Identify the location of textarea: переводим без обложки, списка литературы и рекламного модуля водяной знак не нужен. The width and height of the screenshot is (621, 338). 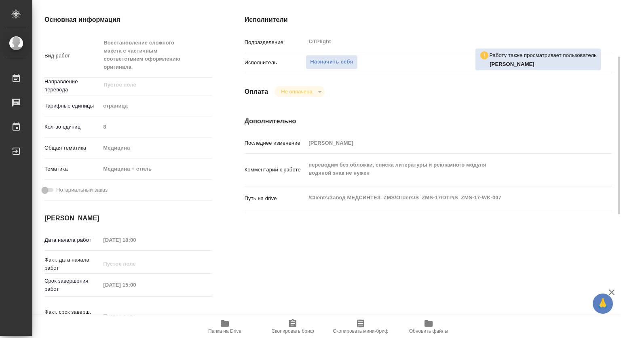
(443, 169).